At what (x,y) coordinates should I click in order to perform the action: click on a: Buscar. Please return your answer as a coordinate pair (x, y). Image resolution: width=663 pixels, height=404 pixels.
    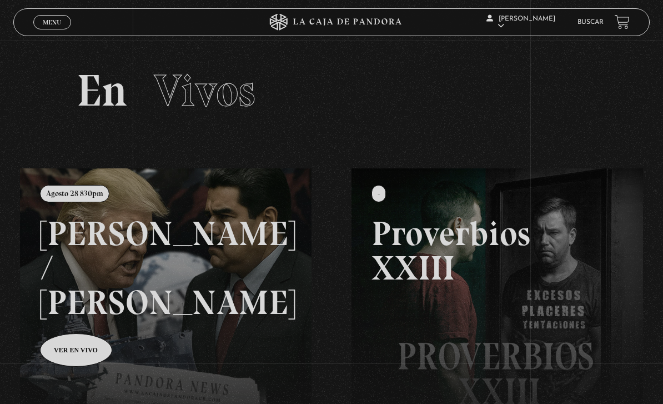
    Looking at the image, I should click on (590, 22).